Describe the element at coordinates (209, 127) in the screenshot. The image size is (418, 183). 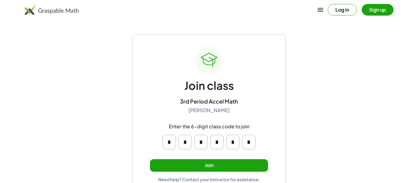
I see `div: Enter the 6-digit class code to join` at that location.